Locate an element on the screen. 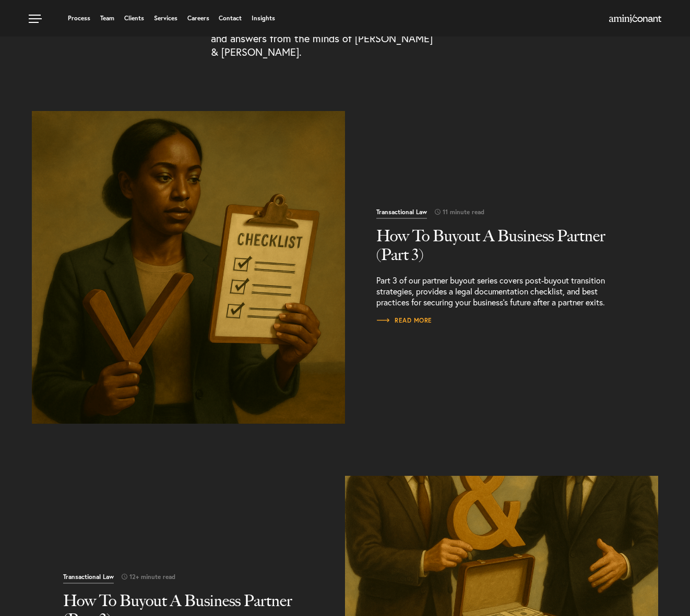 The width and height of the screenshot is (690, 616). a: Insights is located at coordinates (263, 18).